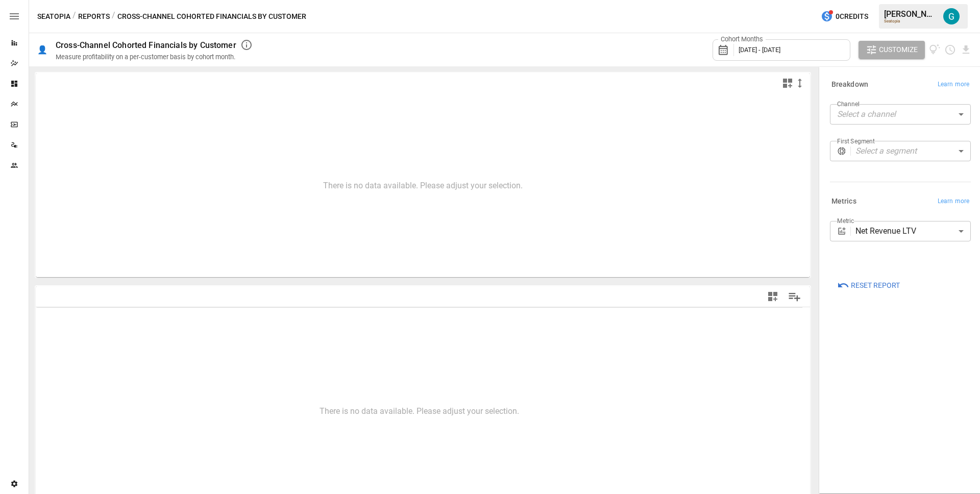  I want to click on div: Net Revenue LTV, so click(913, 231).